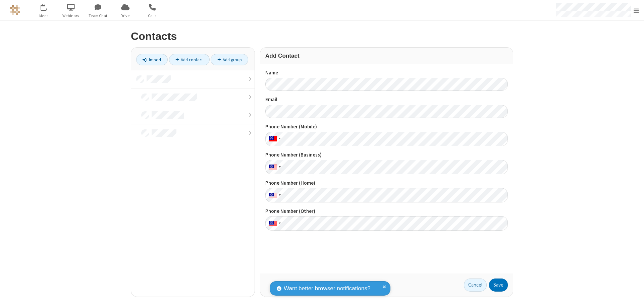 The image size is (644, 307). Describe the element at coordinates (386, 155) in the screenshot. I see `label: Phone Number (Business)` at that location.